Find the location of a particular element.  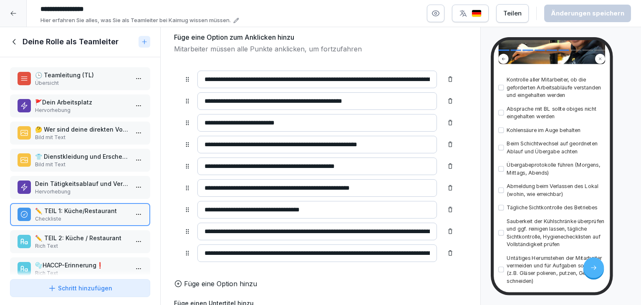

p: 👕 Dienstkleidung und Erscheinungsbild: is located at coordinates (82, 156).